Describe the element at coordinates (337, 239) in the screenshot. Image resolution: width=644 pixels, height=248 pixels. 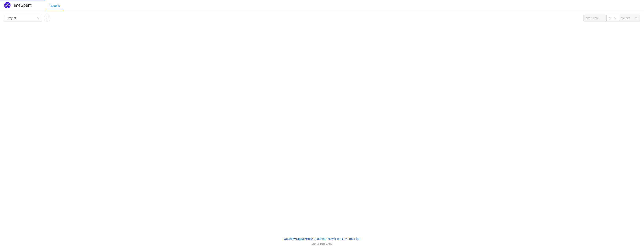
I see `button: How it works?` at that location.